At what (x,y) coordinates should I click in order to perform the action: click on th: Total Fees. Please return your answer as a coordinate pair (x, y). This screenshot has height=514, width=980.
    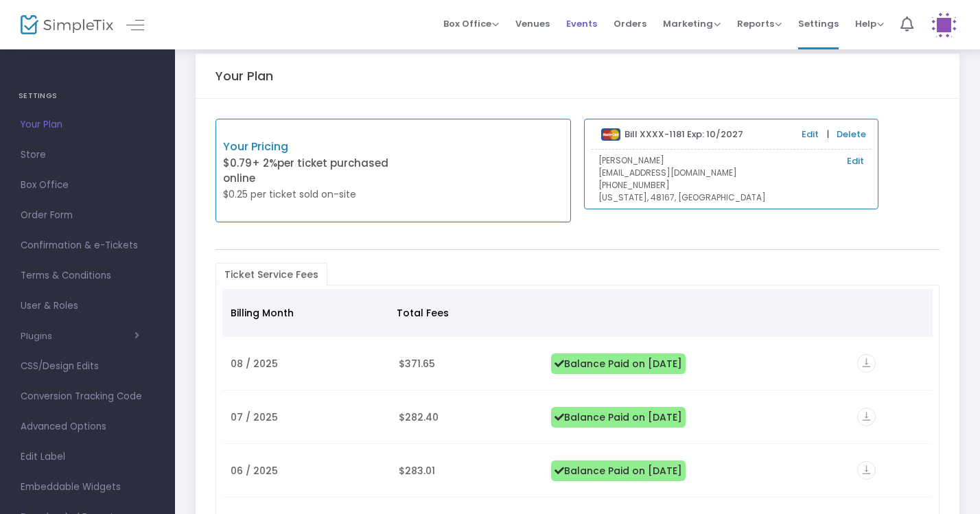
    Looking at the image, I should click on (464, 313).